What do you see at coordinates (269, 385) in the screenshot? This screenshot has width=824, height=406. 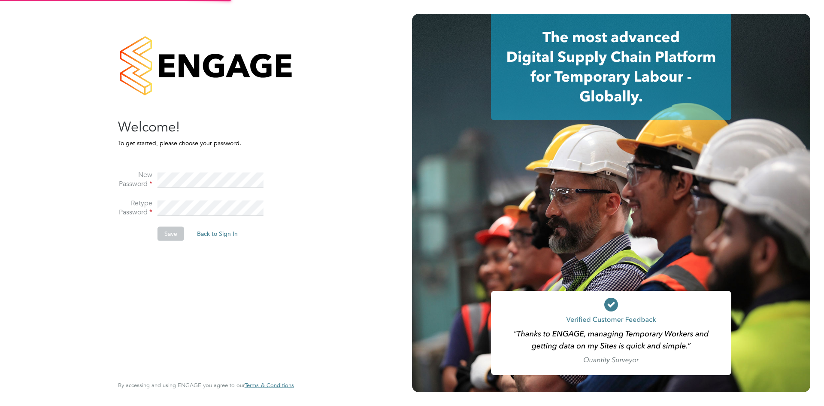 I see `span: Terms & Conditions` at bounding box center [269, 385].